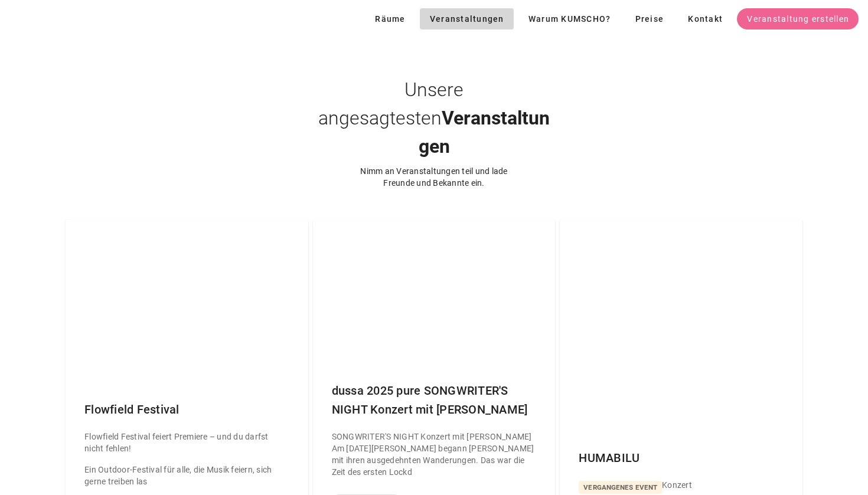 The width and height of the screenshot is (868, 495). What do you see at coordinates (798, 19) in the screenshot?
I see `span: Veranstaltung erstellen` at bounding box center [798, 19].